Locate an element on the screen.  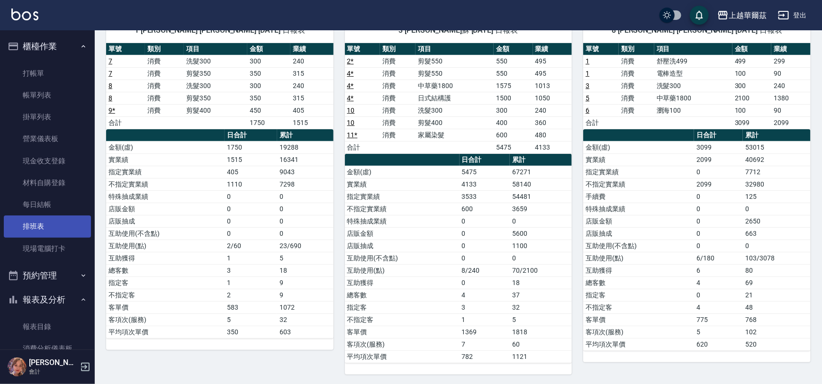
td: 2100 is located at coordinates (752, 98).